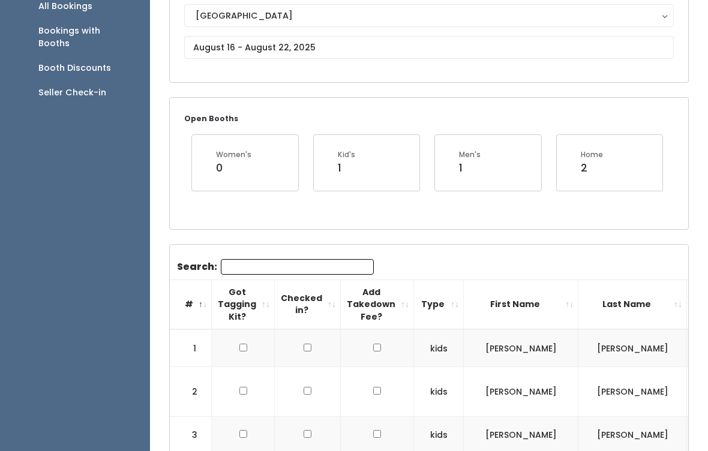 The width and height of the screenshot is (708, 451). I want to click on th: Checked in?: activate to sort column ascending, so click(308, 304).